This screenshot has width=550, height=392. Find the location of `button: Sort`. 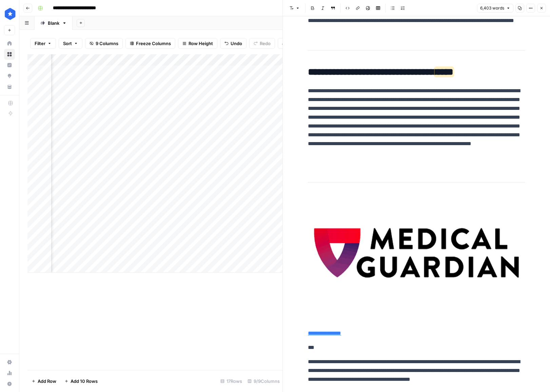

button: Sort is located at coordinates (71, 43).